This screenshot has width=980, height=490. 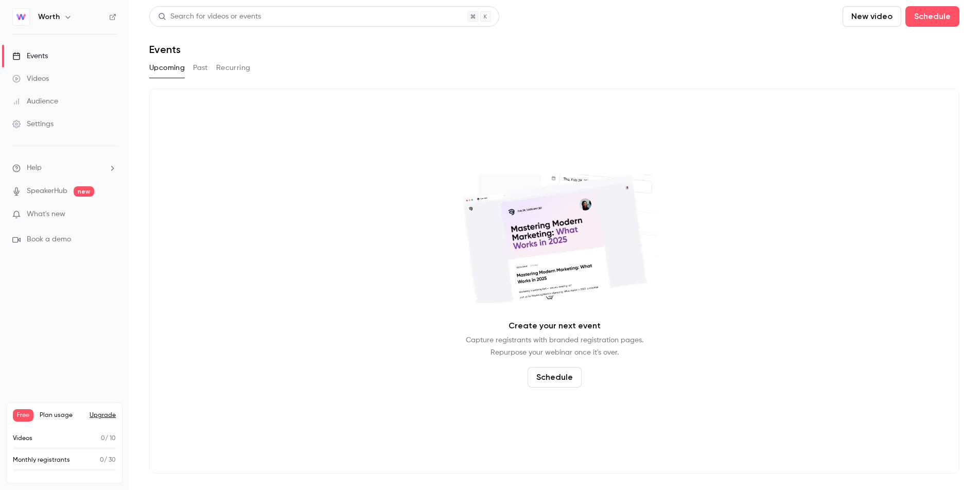 I want to click on div: Events, so click(x=30, y=56).